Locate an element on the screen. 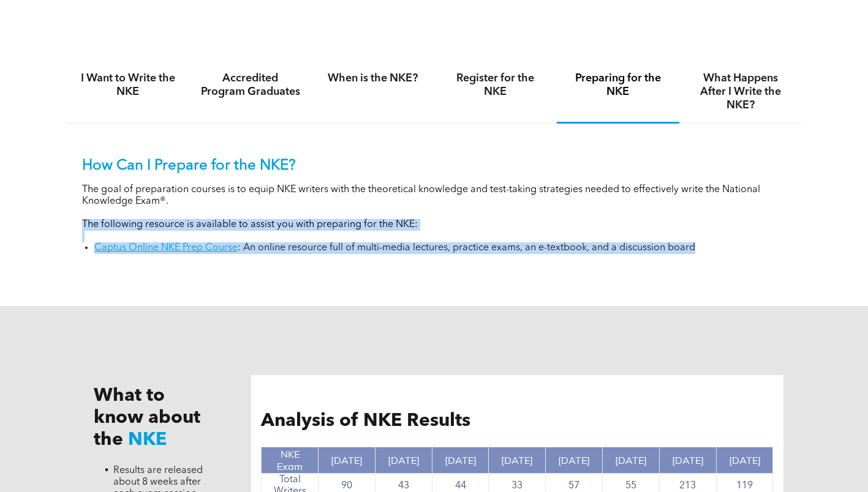 The height and width of the screenshot is (492, 868). span: Analysis of NKE Results is located at coordinates (365, 421).